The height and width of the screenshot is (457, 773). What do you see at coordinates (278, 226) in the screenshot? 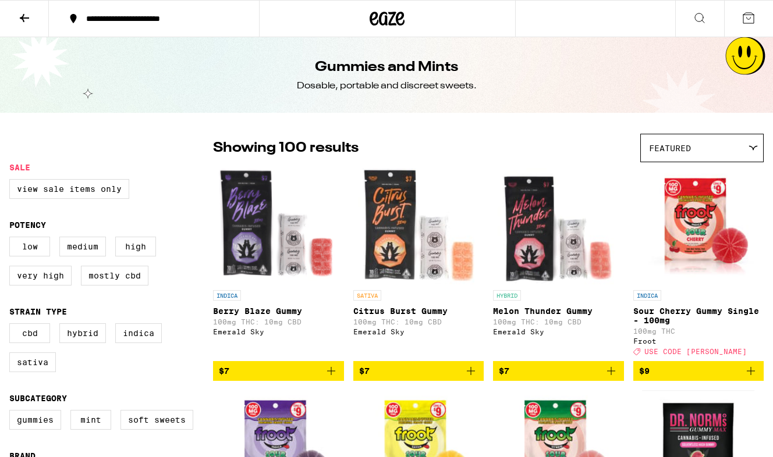
I see `img: Emerald Sky - Berry Blaze Gummy` at bounding box center [278, 226].